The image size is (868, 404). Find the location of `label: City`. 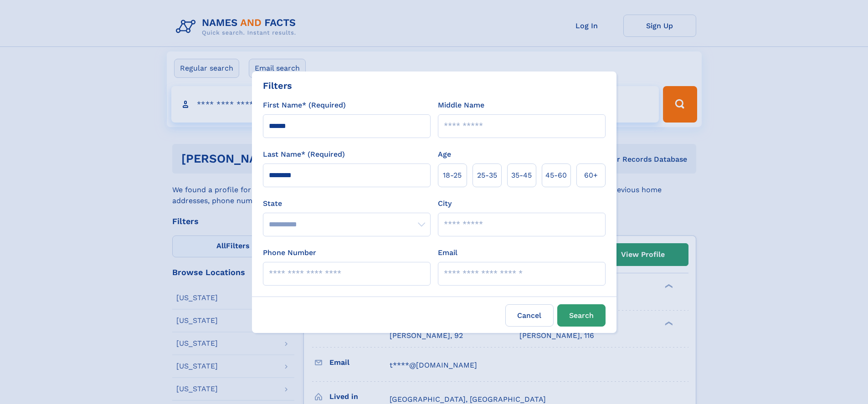

label: City is located at coordinates (445, 204).